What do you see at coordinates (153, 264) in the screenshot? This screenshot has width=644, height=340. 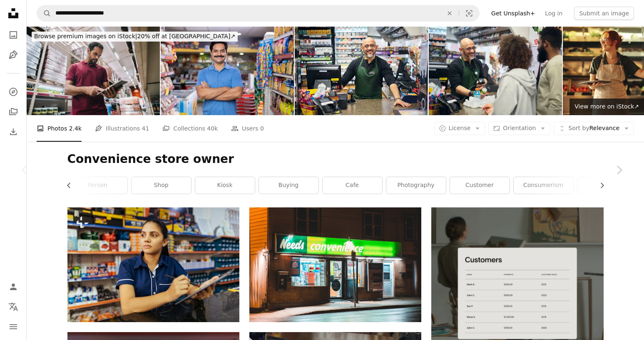 I see `a: Young latin woman working in hardware store` at bounding box center [153, 264].